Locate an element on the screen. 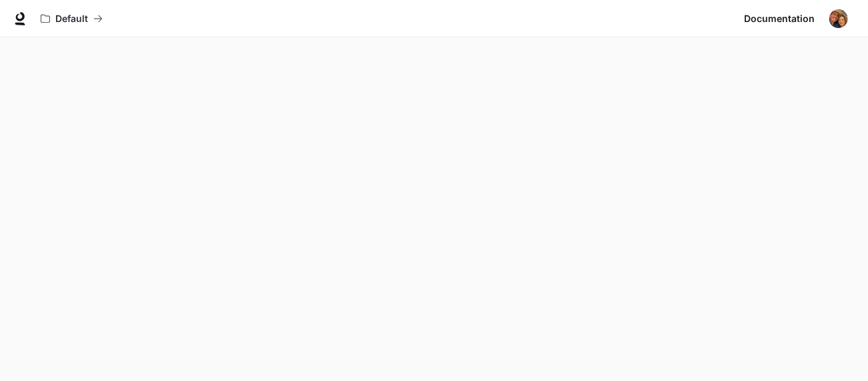 This screenshot has width=868, height=381. button: All workspaces is located at coordinates (71, 19).